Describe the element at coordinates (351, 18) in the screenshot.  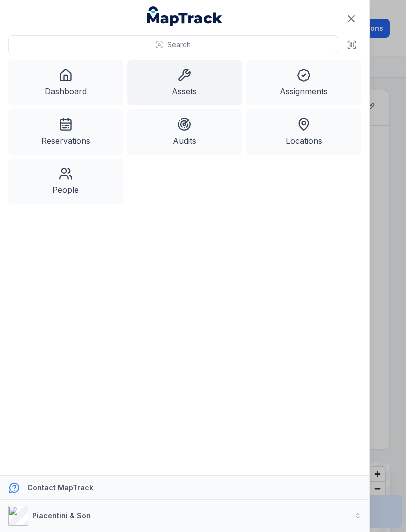
I see `button: Close navigation` at that location.